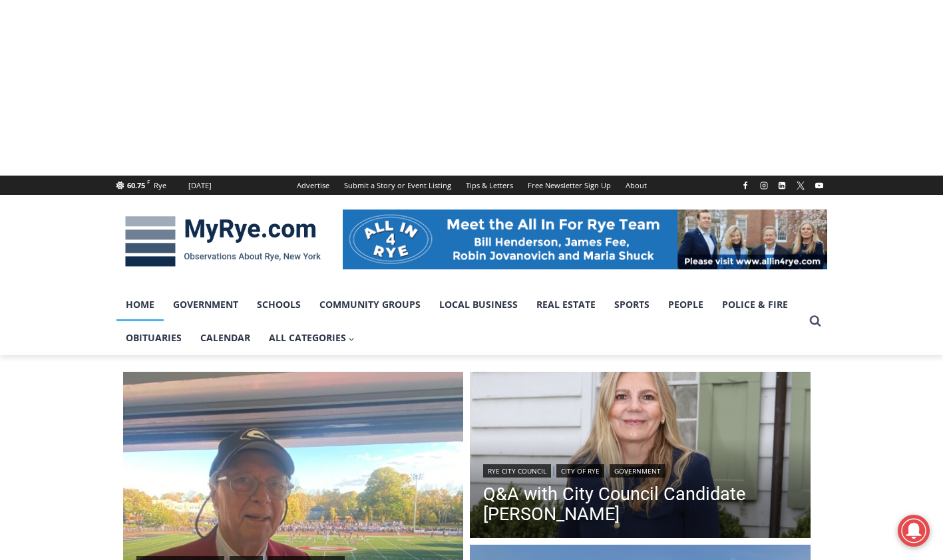  I want to click on a: Local Business, so click(478, 305).